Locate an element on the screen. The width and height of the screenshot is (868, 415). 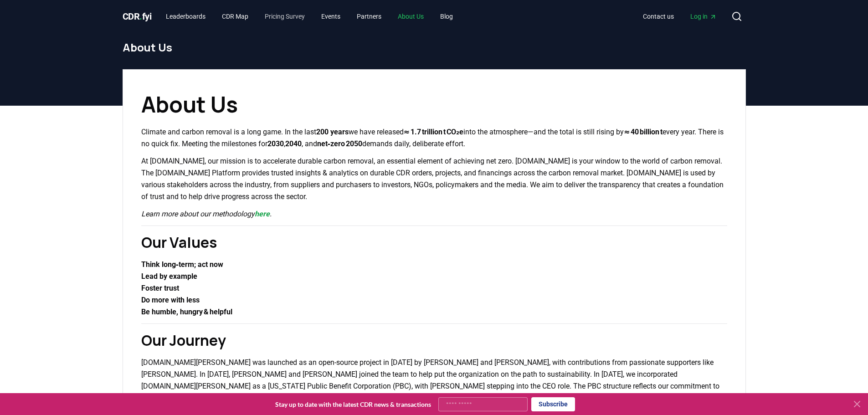
a: CDR.fyi is located at coordinates (137, 17).